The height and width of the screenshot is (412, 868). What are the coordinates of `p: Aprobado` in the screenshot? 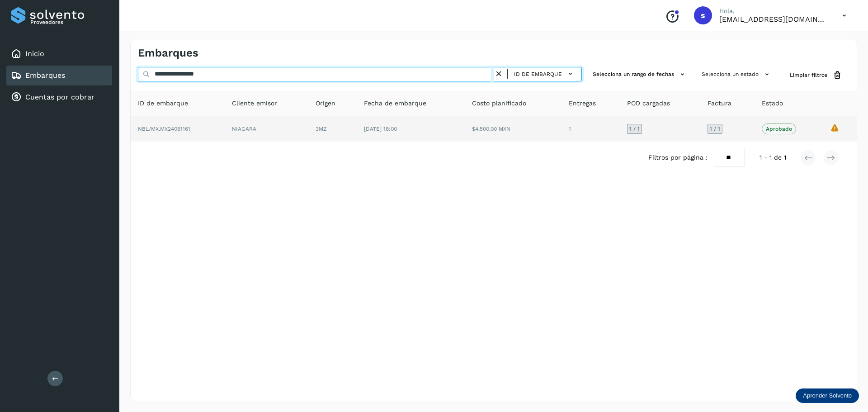 It's located at (779, 129).